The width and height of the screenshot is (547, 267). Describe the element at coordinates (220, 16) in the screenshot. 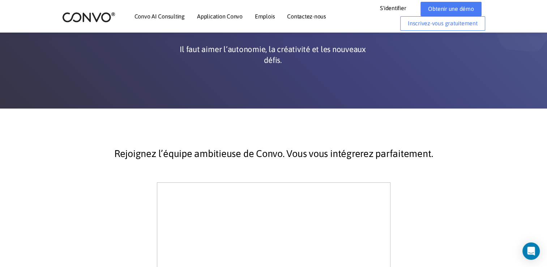

I see `a: Application Convo` at that location.